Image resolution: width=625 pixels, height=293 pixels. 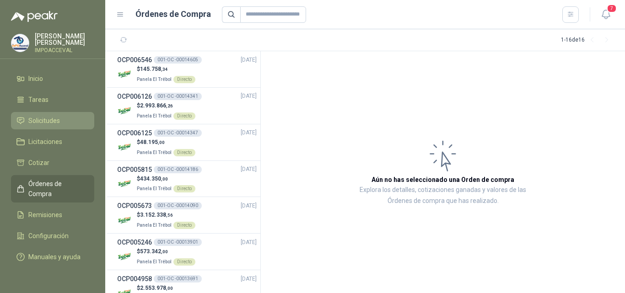 What do you see at coordinates (44, 121) in the screenshot?
I see `span: Solicitudes` at bounding box center [44, 121].